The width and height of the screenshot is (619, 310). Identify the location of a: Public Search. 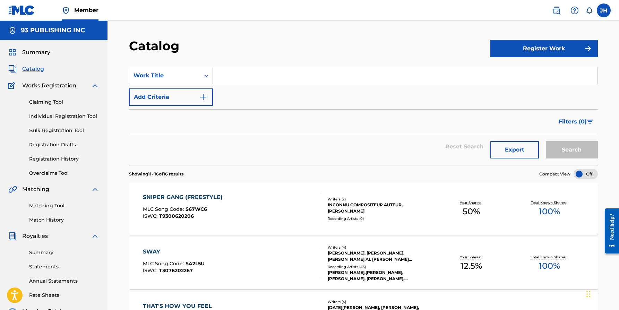
(557, 10).